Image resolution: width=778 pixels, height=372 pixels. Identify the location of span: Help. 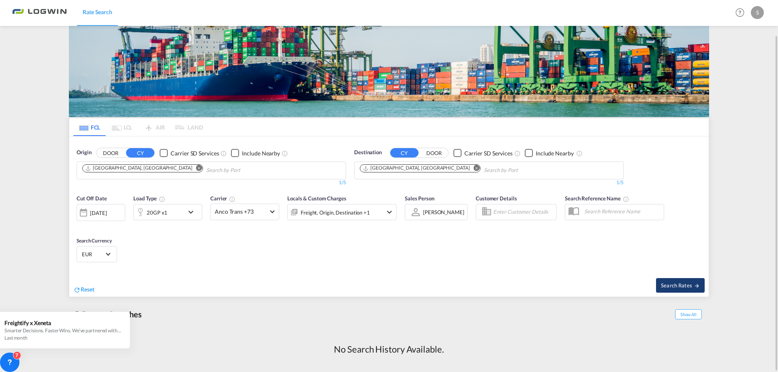
(740, 13).